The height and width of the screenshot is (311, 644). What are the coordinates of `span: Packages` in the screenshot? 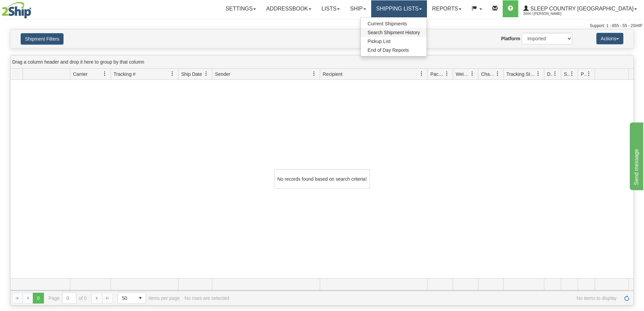 It's located at (438, 74).